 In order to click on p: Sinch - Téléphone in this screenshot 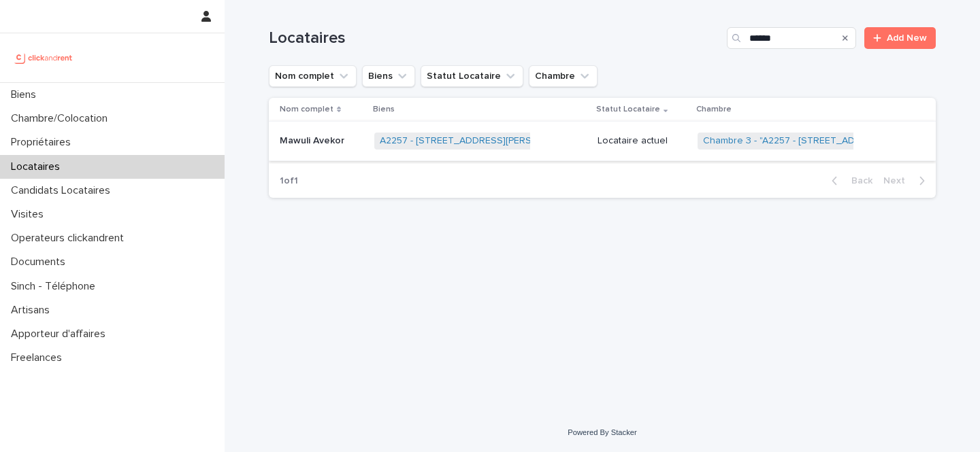, I will do `click(56, 287)`.